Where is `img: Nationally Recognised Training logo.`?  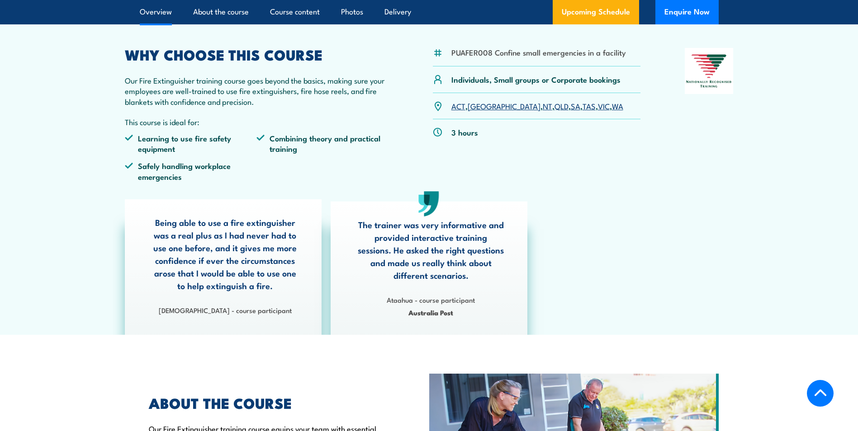
img: Nationally Recognised Training logo. is located at coordinates (709, 71).